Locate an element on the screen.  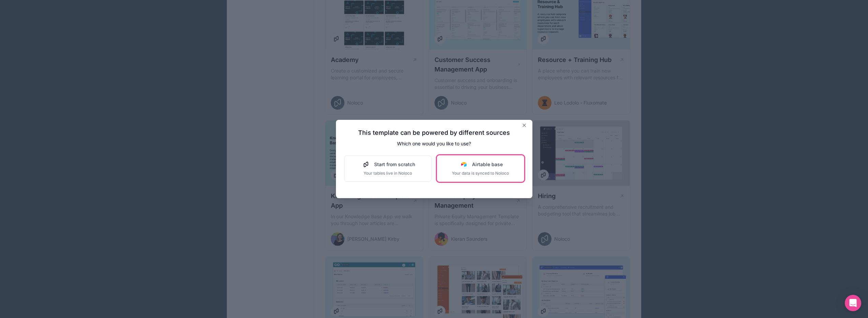
button: Airtable LogoAirtable baseYour data is synced to Noloco is located at coordinates (480, 169).